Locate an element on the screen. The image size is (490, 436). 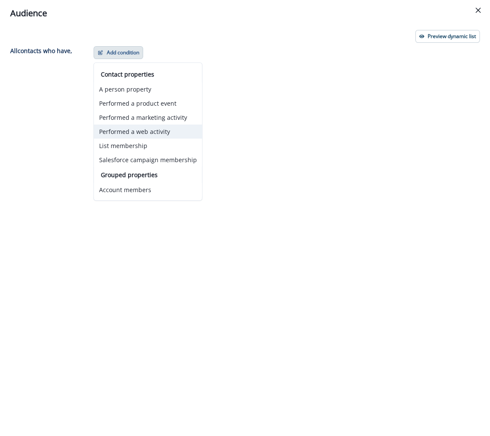
button: Performed a product event is located at coordinates (148, 103).